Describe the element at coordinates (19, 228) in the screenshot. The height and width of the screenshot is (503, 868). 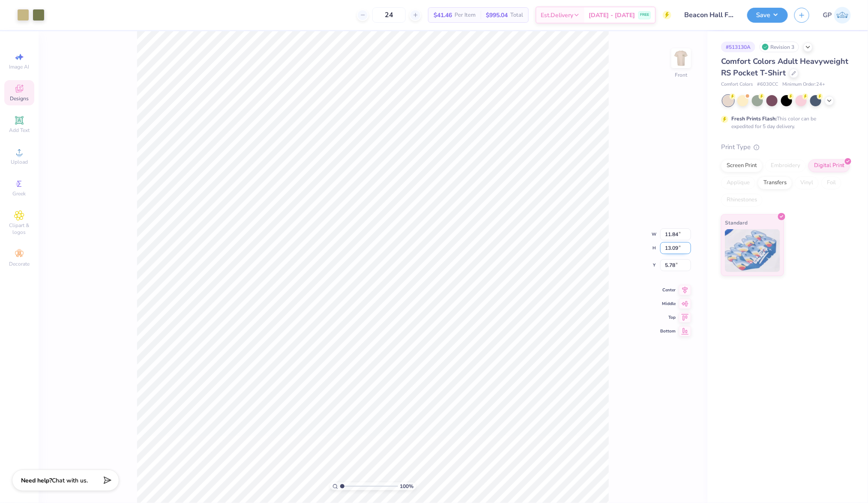
I see `span: Clipart & logos` at that location.